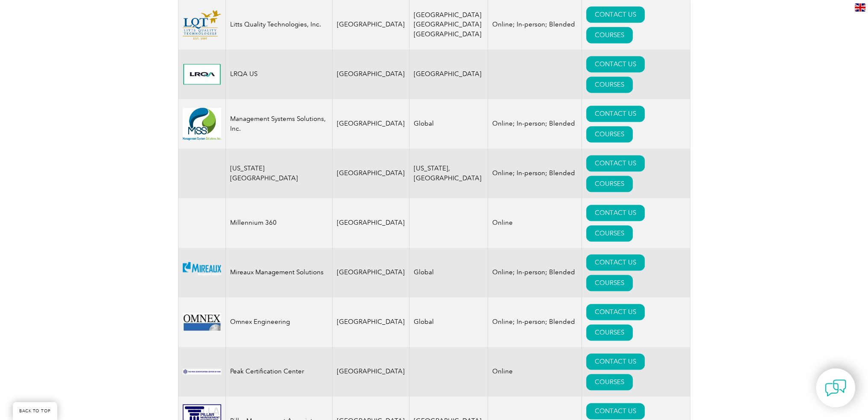 The image size is (868, 420). What do you see at coordinates (279, 75) in the screenshot?
I see `td: LRQA US` at bounding box center [279, 75].